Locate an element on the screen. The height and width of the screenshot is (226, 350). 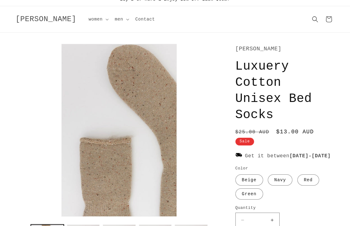
span: $13.00 AUD is located at coordinates (295, 132).